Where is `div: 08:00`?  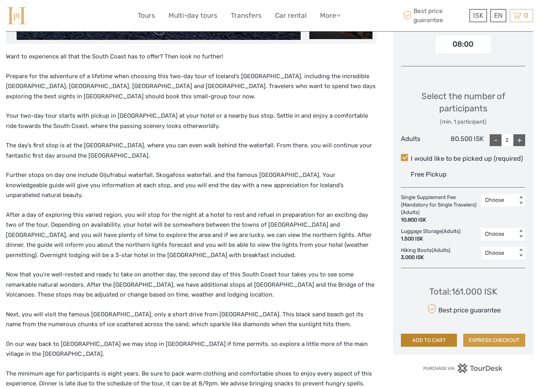 div: 08:00 is located at coordinates (463, 44).